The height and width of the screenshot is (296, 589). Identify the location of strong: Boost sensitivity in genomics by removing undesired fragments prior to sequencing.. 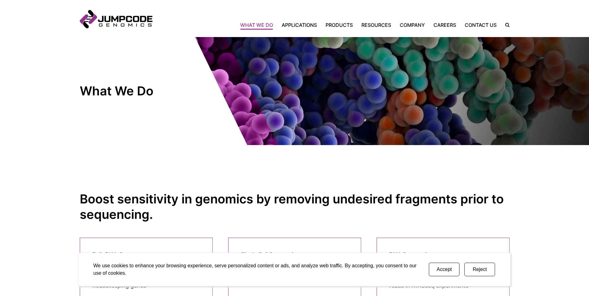
(291, 207).